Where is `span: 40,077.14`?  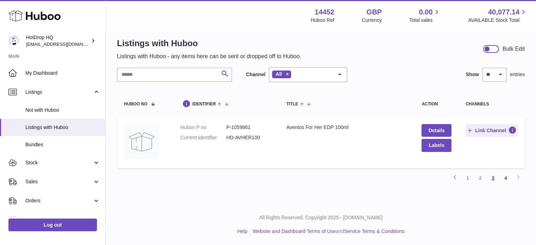 span: 40,077.14 is located at coordinates (503, 12).